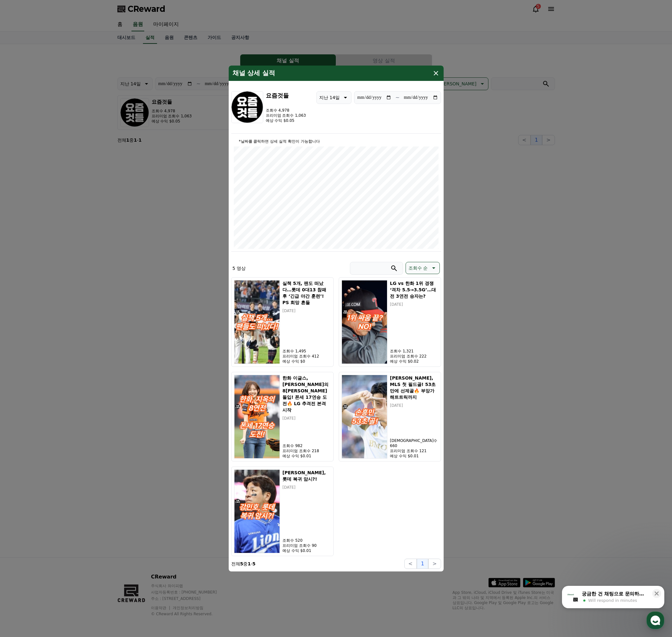 The width and height of the screenshot is (672, 637). I want to click on p: 조회수 520, so click(307, 541).